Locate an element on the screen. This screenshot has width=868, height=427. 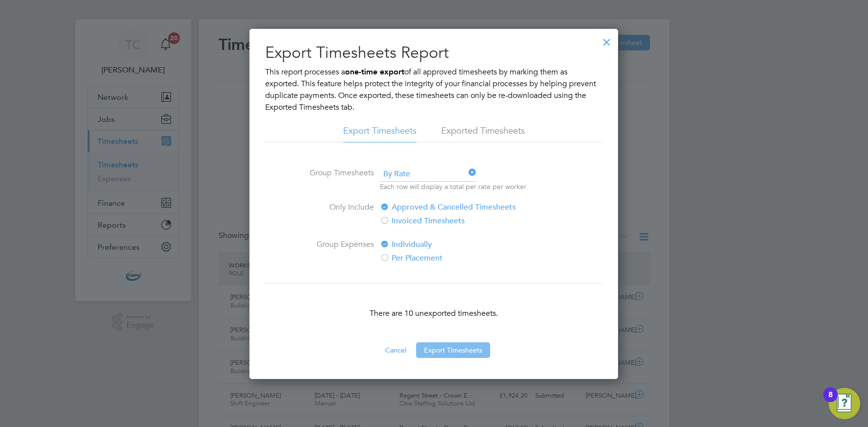
button: Cancel is located at coordinates (395, 350).